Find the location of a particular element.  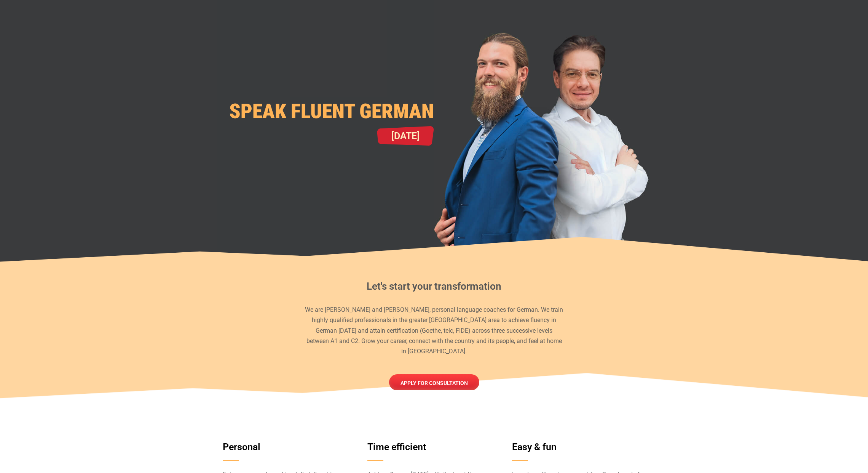

h2: Let's start your transformation is located at coordinates (434, 286).